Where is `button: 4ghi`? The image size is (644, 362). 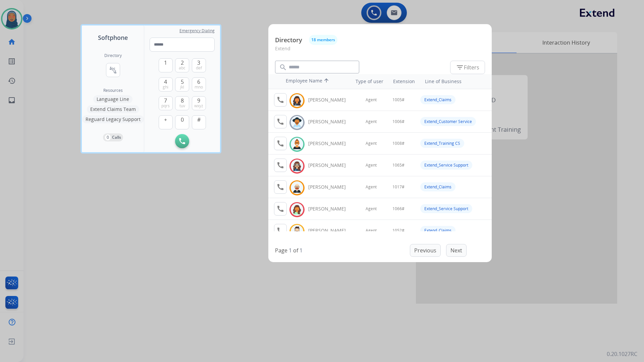
button: 4ghi is located at coordinates (166, 85).